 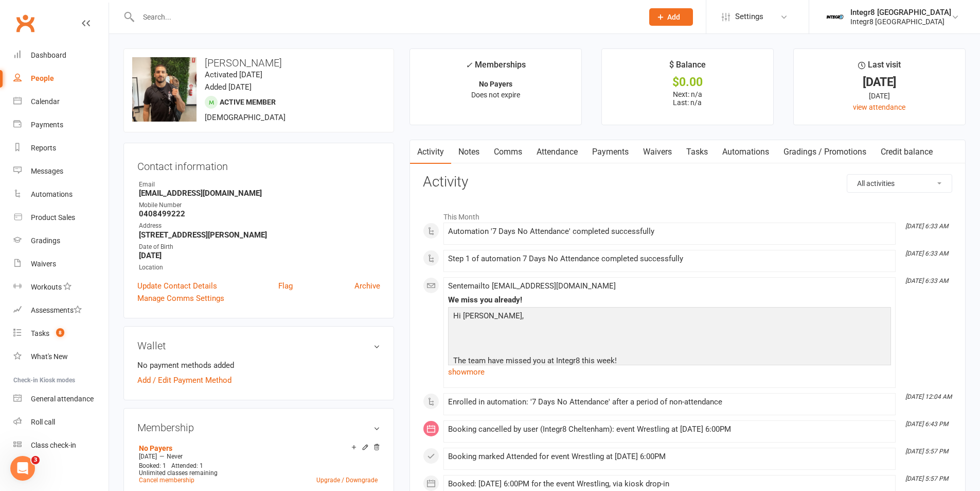 I want to click on a: People, so click(x=61, y=79).